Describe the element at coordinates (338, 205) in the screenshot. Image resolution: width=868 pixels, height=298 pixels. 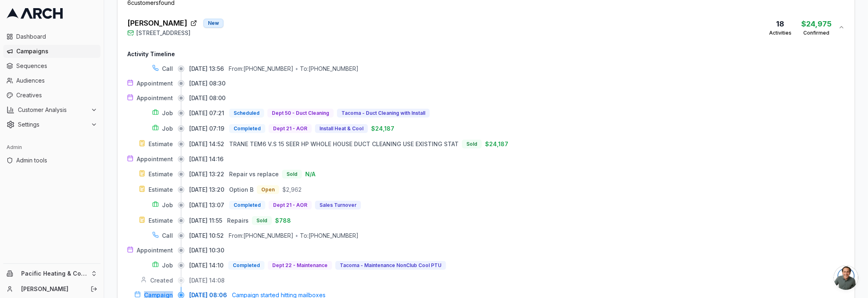
I see `button: Sales Turnover` at that location.